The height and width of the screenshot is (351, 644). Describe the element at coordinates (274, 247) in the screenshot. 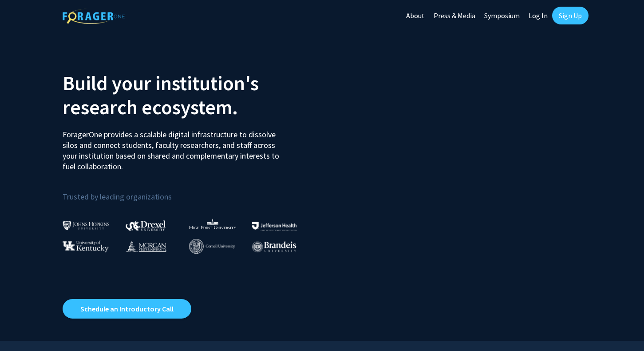

I see `img: Brandeis University` at that location.